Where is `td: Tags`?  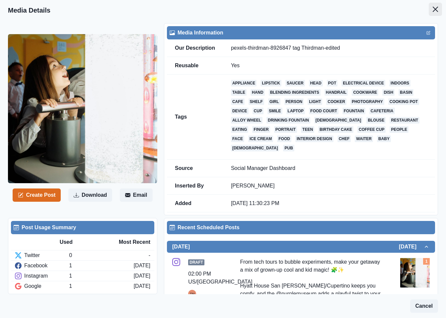 td: Tags is located at coordinates (195, 117).